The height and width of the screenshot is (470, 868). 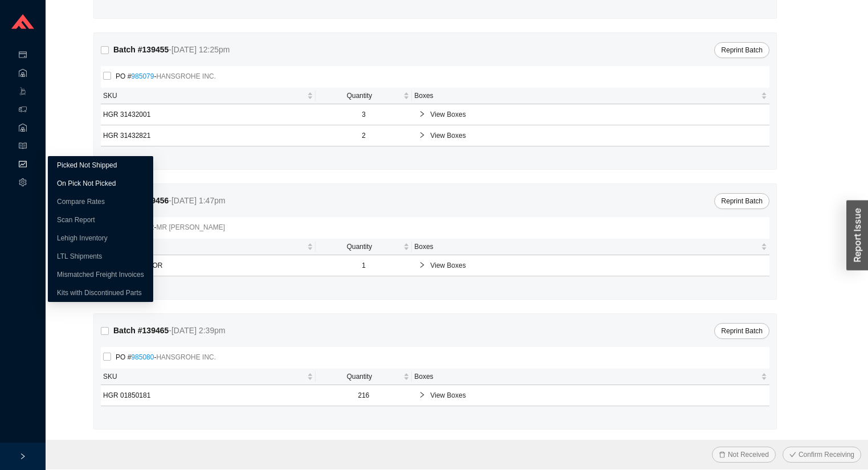 I want to click on a: Compare Rates, so click(x=81, y=201).